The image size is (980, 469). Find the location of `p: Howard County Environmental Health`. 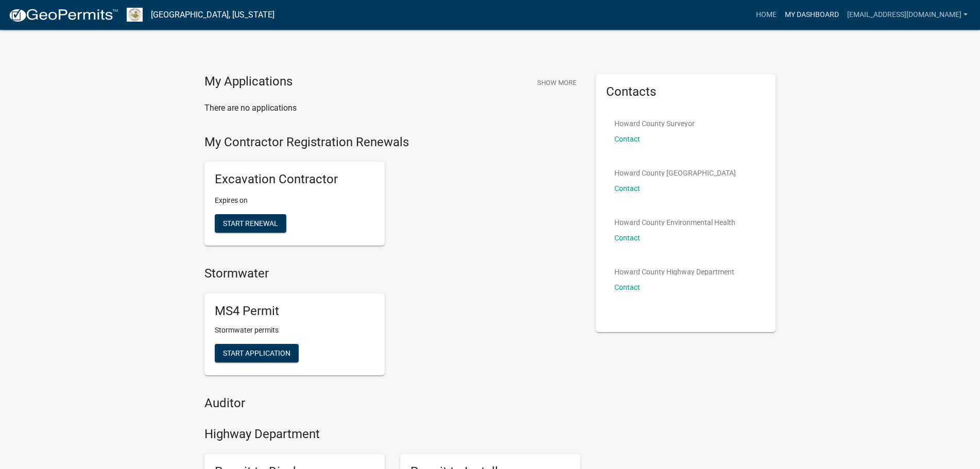

p: Howard County Environmental Health is located at coordinates (675, 223).